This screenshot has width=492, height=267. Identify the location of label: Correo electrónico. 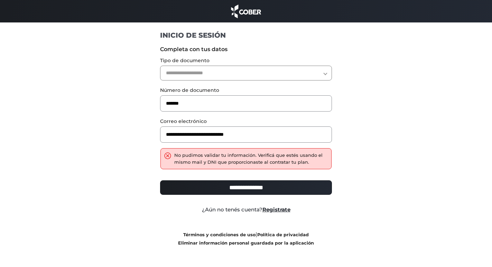
(246, 121).